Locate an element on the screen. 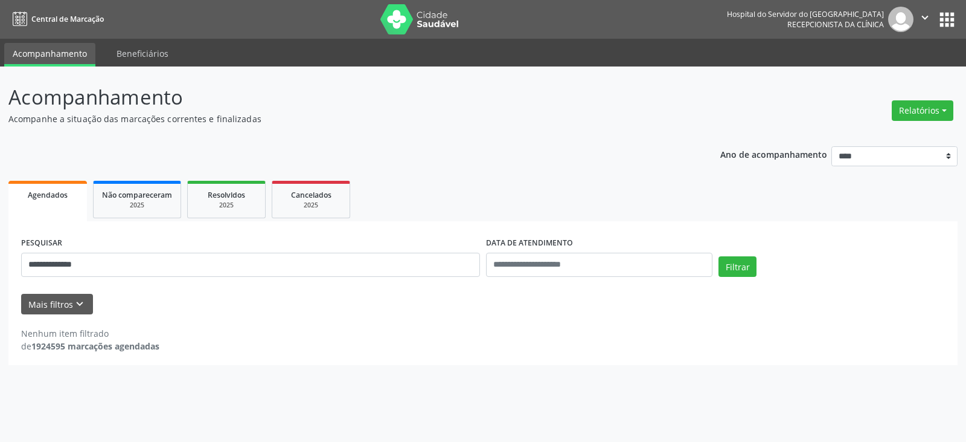 This screenshot has width=966, height=442. span: Agendados is located at coordinates (48, 195).